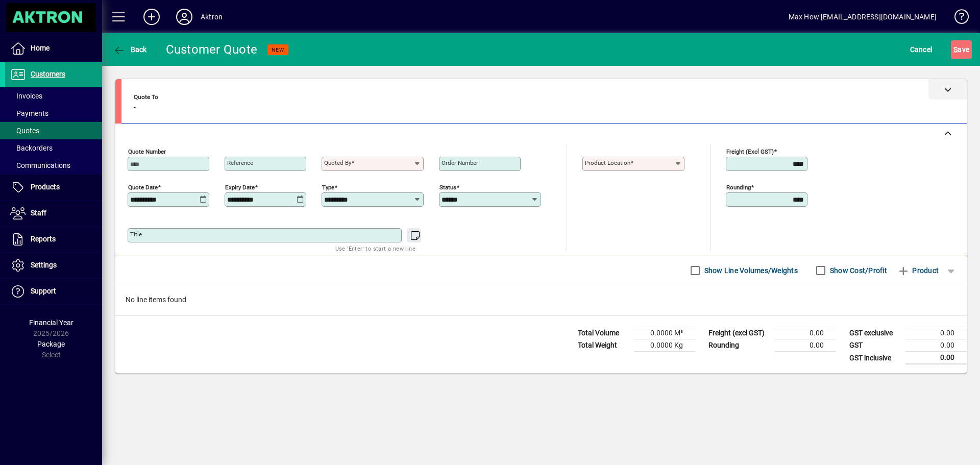 This screenshot has width=980, height=465. Describe the element at coordinates (26, 96) in the screenshot. I see `span: Invoices` at that location.